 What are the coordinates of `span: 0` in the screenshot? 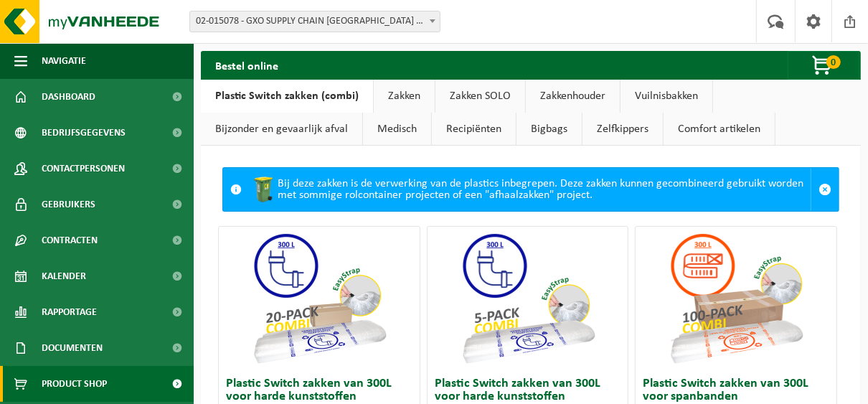 It's located at (833, 61).